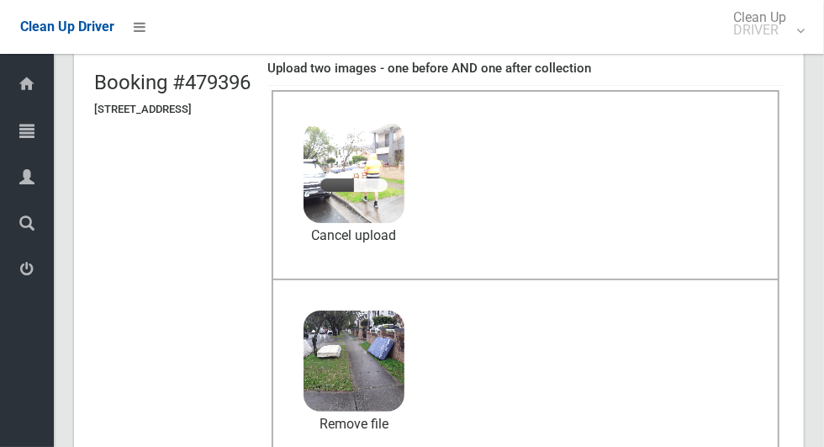  Describe the element at coordinates (759, 29) in the screenshot. I see `small: DRIVER` at that location.